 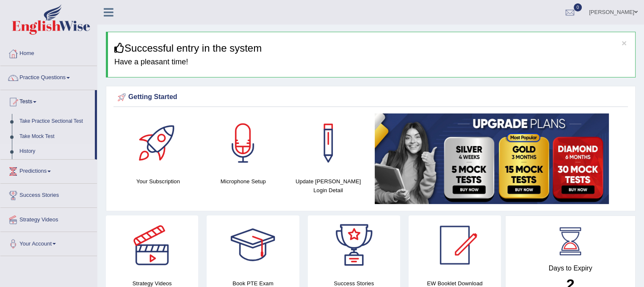 What do you see at coordinates (49, 52) in the screenshot?
I see `a: Home` at bounding box center [49, 52].